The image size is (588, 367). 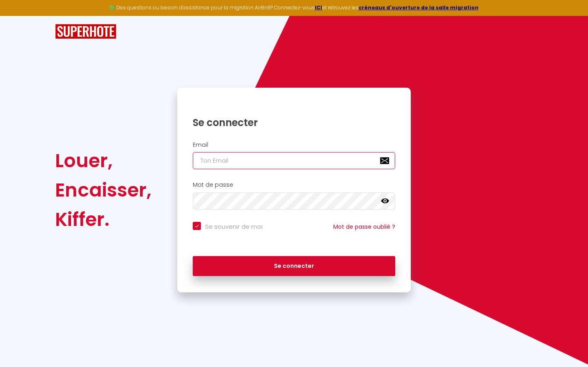 I want to click on strong: ICI, so click(x=318, y=7).